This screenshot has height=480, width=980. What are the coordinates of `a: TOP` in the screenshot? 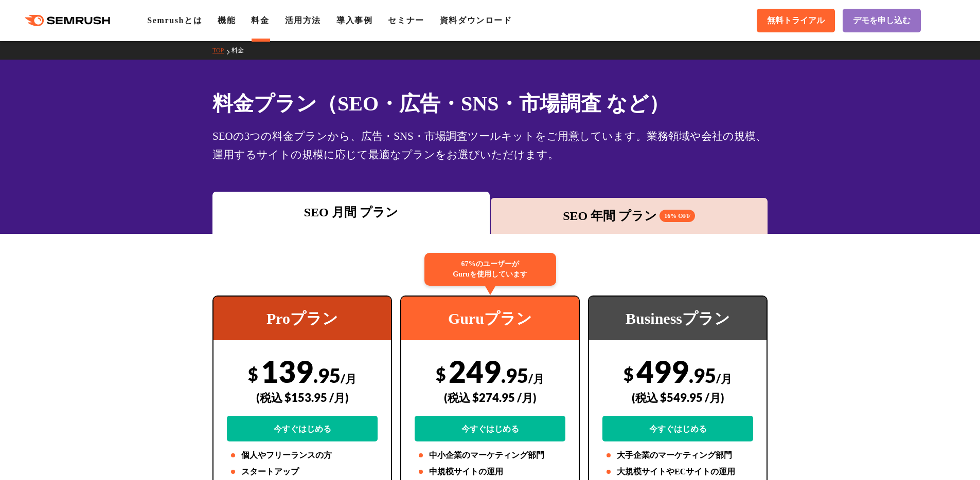 It's located at (222, 51).